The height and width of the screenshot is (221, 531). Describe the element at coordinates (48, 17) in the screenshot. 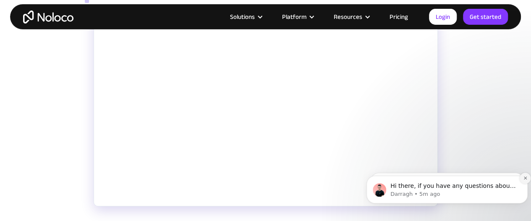

I see `a: home` at that location.